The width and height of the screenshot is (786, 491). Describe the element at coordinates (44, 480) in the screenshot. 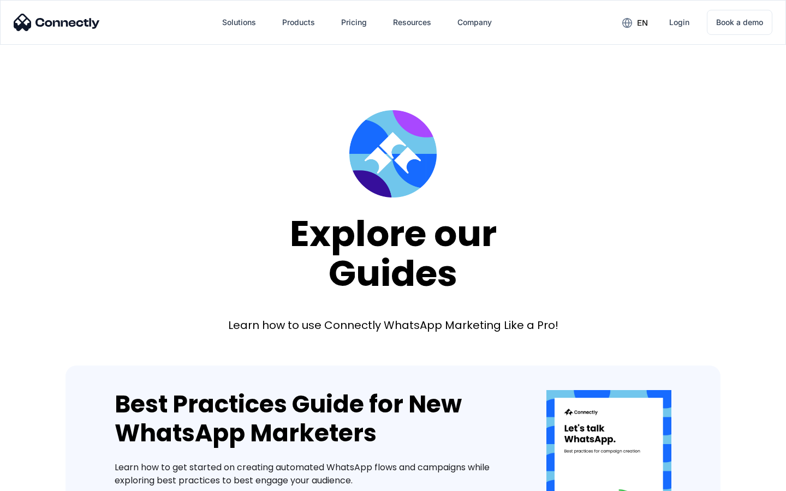

I see `ul: Language list` at that location.